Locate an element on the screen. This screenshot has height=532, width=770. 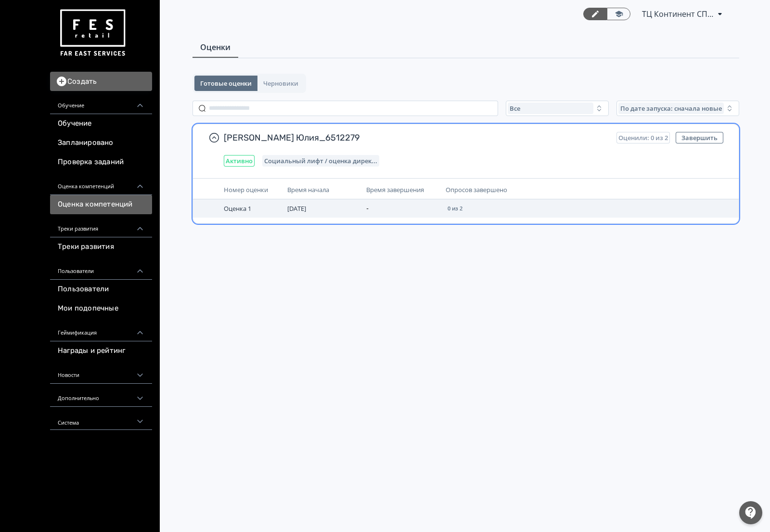
a: Пользователи is located at coordinates (101, 289).